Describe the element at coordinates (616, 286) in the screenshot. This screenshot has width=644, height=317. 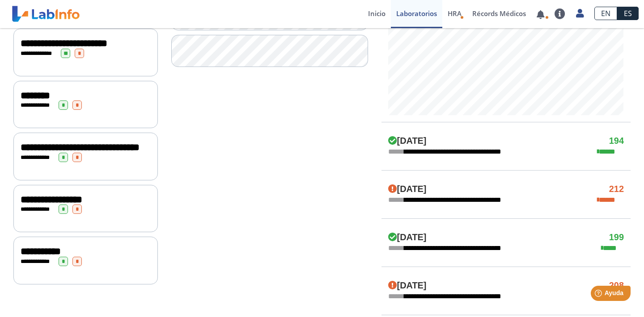
I see `h4: 208` at that location.